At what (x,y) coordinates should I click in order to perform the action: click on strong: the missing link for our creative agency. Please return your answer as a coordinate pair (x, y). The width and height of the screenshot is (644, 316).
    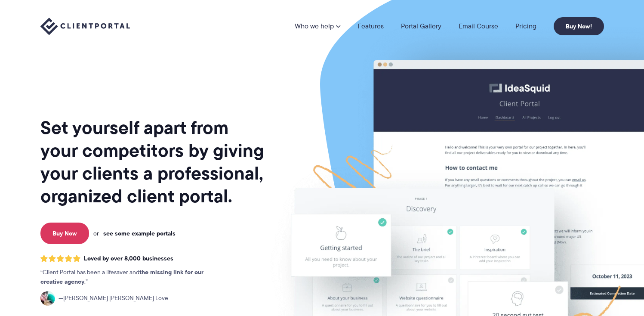
    Looking at the image, I should click on (122, 276).